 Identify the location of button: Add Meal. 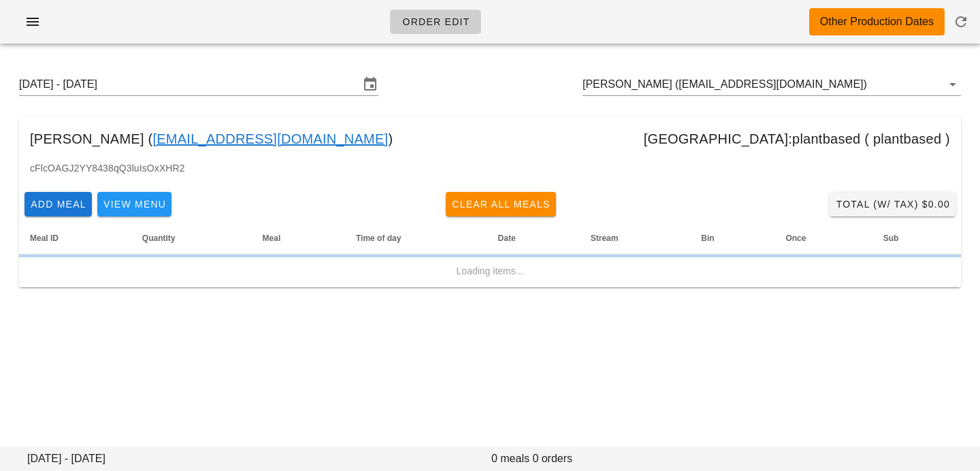
(58, 204).